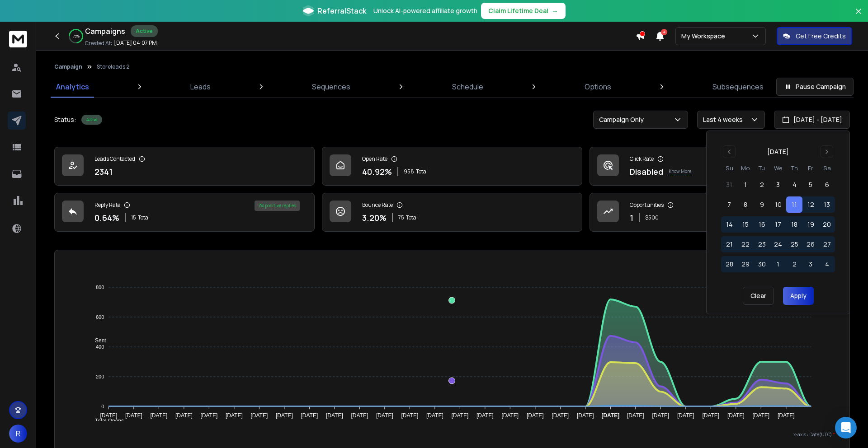 This screenshot has width=868, height=448. What do you see at coordinates (646, 205) in the screenshot?
I see `p: Opportunities` at bounding box center [646, 205].